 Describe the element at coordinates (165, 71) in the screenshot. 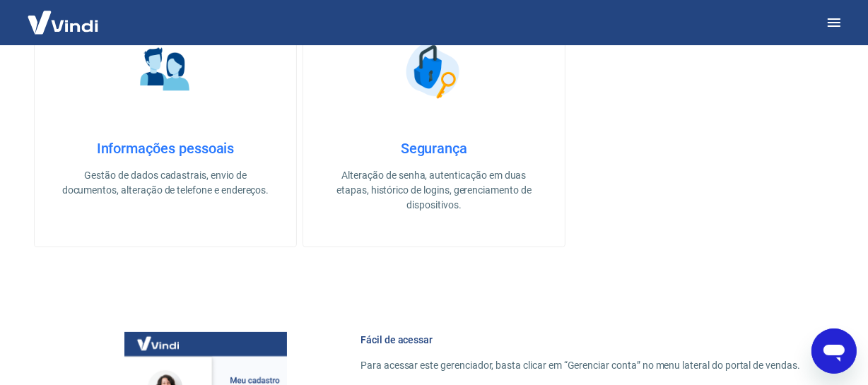

I see `img: Informações pessoais` at that location.